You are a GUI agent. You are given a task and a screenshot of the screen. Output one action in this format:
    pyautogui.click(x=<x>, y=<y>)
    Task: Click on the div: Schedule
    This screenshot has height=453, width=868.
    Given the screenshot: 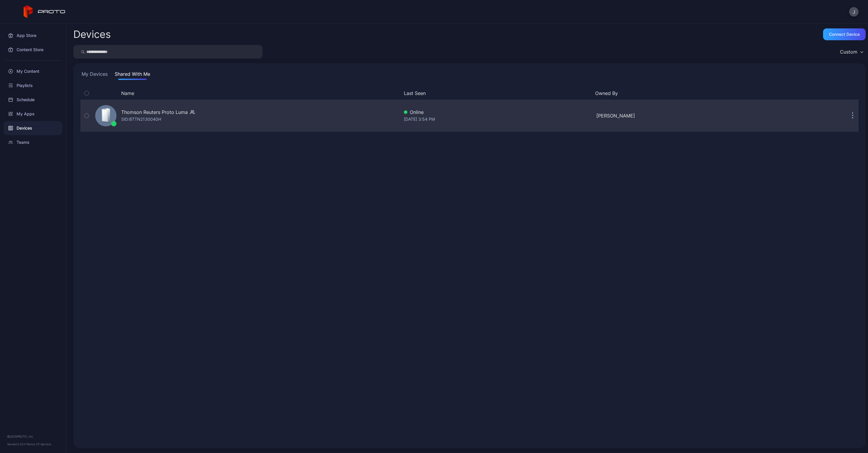 What is the action you would take?
    pyautogui.click(x=33, y=100)
    